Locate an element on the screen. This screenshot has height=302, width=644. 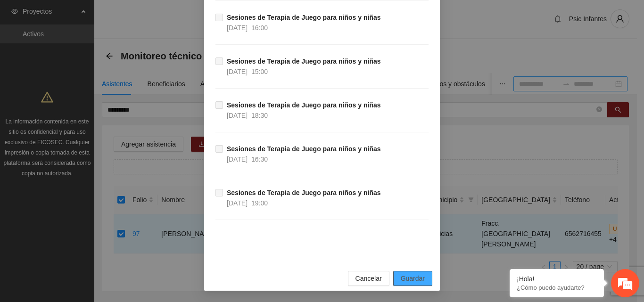
button: Guardar is located at coordinates (412, 278).